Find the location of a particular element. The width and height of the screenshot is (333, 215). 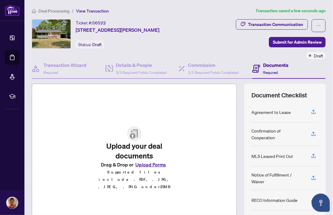

article: Transaction saved a few seconds ago is located at coordinates (290, 11).